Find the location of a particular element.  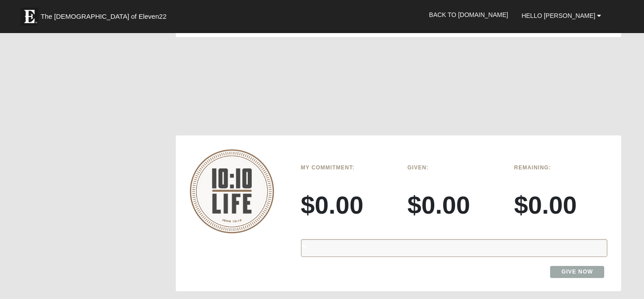

h6: My Commitment: is located at coordinates (347, 167).